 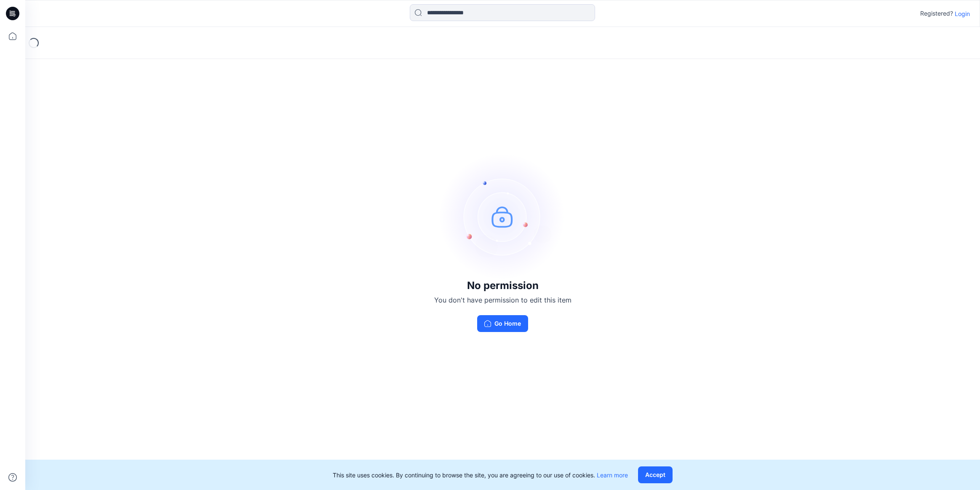 I want to click on a: Go Home, so click(x=502, y=324).